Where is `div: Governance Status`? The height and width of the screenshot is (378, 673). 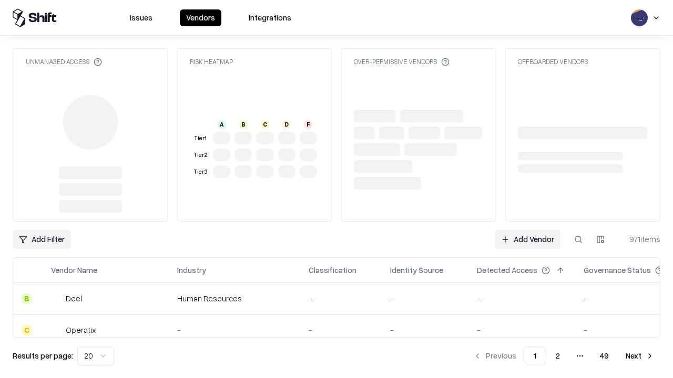 div: Governance Status is located at coordinates (617, 270).